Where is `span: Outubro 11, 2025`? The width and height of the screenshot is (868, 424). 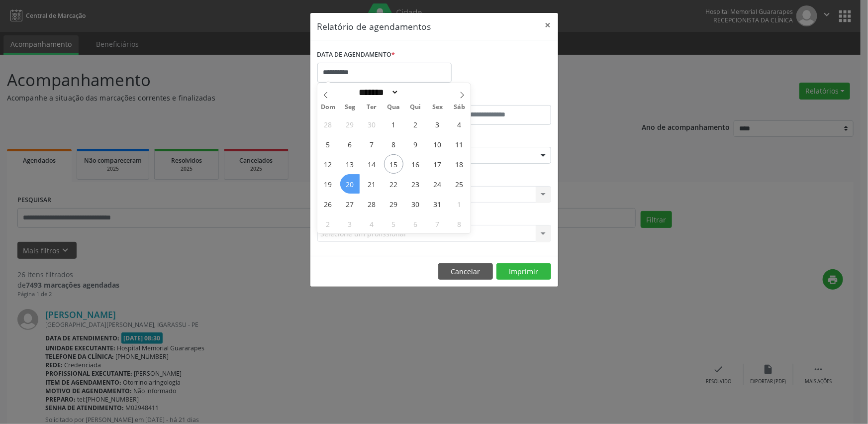
span: Outubro 11, 2025 is located at coordinates (459, 144).